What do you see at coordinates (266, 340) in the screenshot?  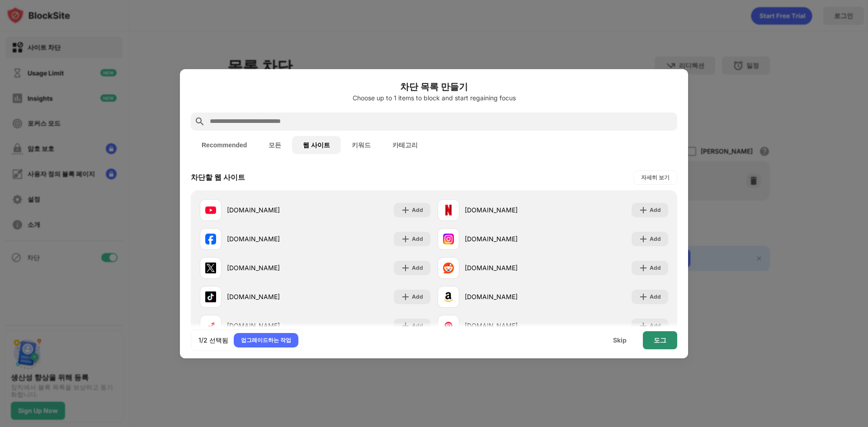 I see `div: 업그레이드하는 작업` at bounding box center [266, 340].